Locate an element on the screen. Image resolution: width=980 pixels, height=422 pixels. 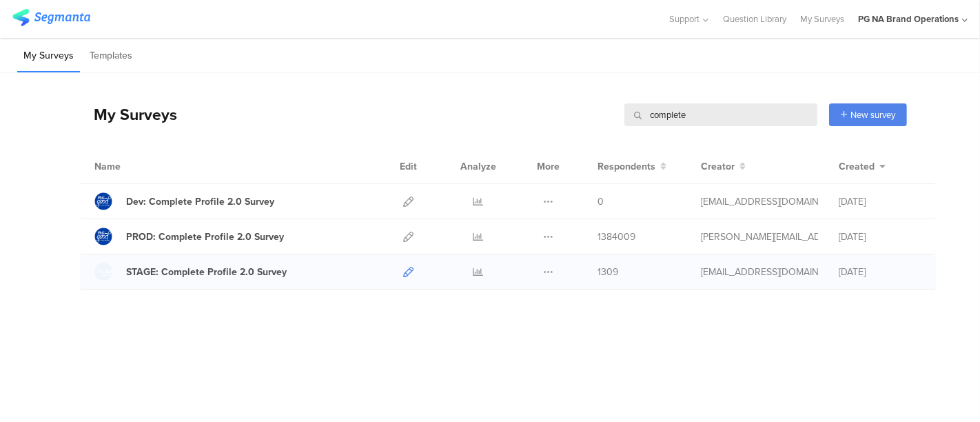
div: Dev: Complete Profile 2.0 Survey is located at coordinates (200, 201).